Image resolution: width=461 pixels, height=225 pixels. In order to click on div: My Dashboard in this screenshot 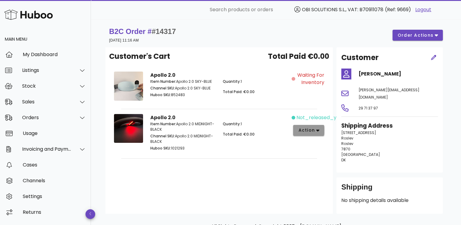, I will do `click(54, 54)`.